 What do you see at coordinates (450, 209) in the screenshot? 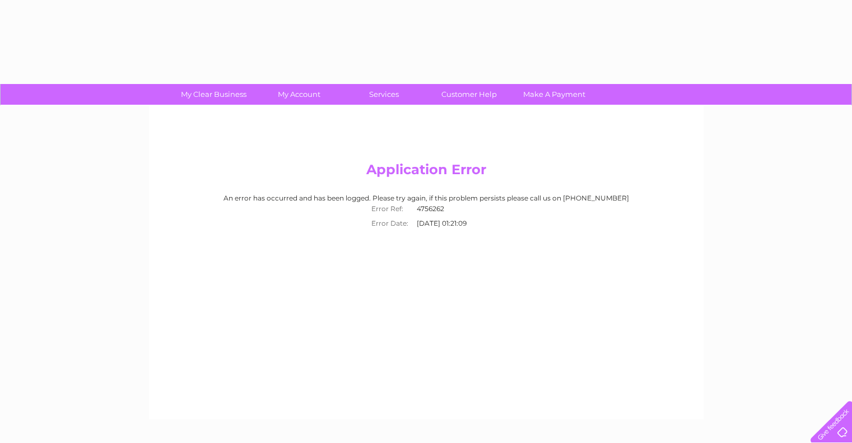
I see `td: 4756262` at bounding box center [450, 209].